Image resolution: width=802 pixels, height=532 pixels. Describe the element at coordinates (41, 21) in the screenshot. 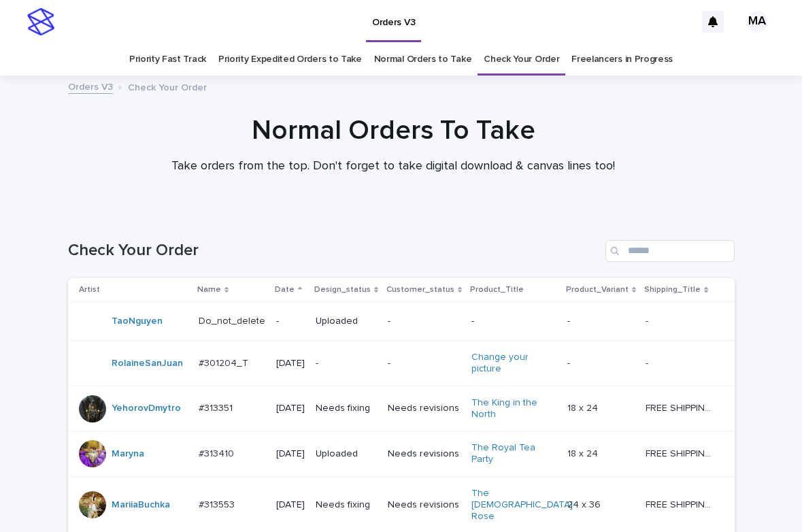

I see `img: stacker-logo-s-only.png` at that location.